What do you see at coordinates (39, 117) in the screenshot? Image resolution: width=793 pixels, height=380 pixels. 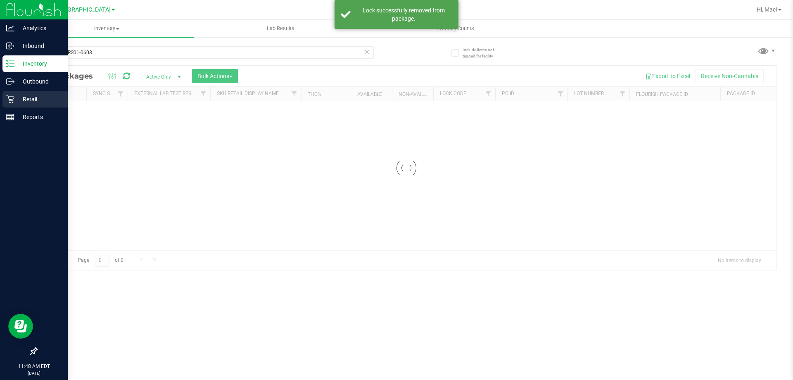 I see `p: Reports` at bounding box center [39, 117].